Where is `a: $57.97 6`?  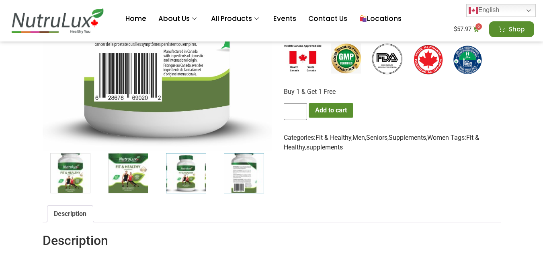
a: $57.97 6 is located at coordinates (467, 29).